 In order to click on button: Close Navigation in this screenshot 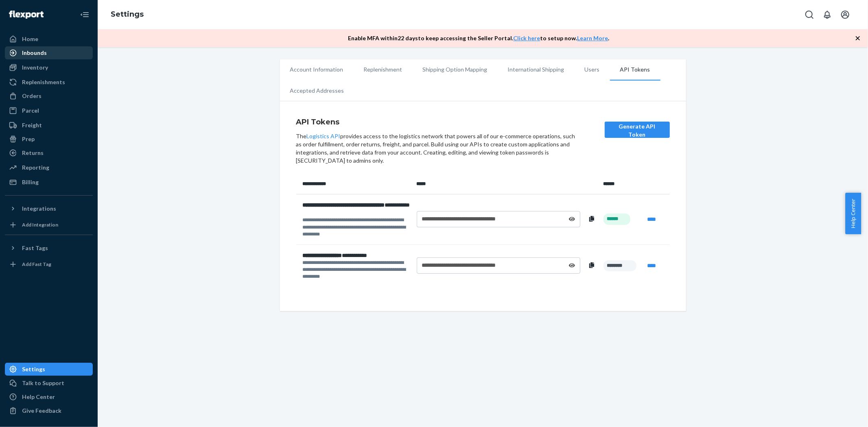, I will do `click(84, 15)`.